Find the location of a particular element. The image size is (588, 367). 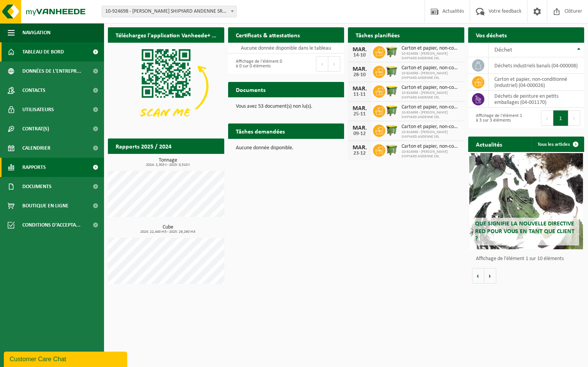

a: Consulter les rapports is located at coordinates (190, 161).